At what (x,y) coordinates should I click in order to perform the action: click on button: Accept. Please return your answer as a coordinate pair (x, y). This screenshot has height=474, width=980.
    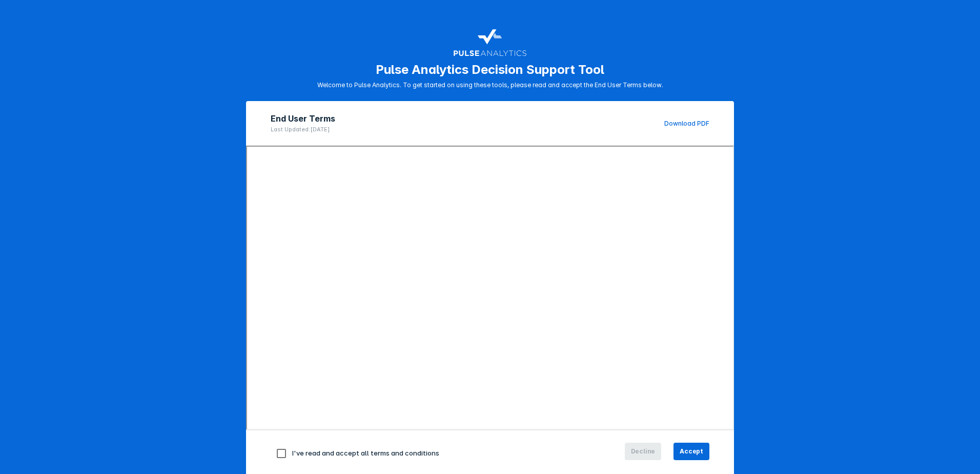
    Looking at the image, I should click on (691, 452).